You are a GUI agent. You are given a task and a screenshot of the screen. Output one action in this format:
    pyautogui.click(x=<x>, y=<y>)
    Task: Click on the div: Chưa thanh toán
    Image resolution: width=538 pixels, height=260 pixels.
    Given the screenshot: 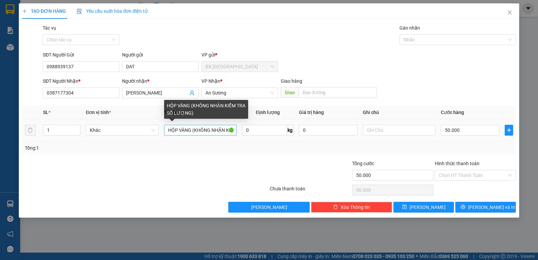 What is the action you would take?
    pyautogui.click(x=310, y=191)
    